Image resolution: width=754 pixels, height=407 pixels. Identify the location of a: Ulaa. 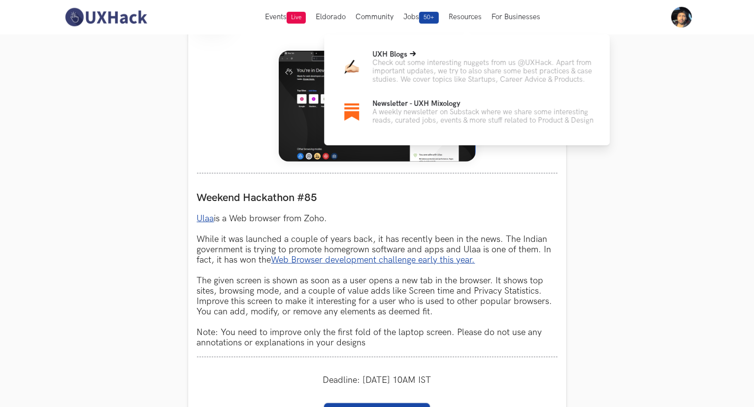
(205, 218).